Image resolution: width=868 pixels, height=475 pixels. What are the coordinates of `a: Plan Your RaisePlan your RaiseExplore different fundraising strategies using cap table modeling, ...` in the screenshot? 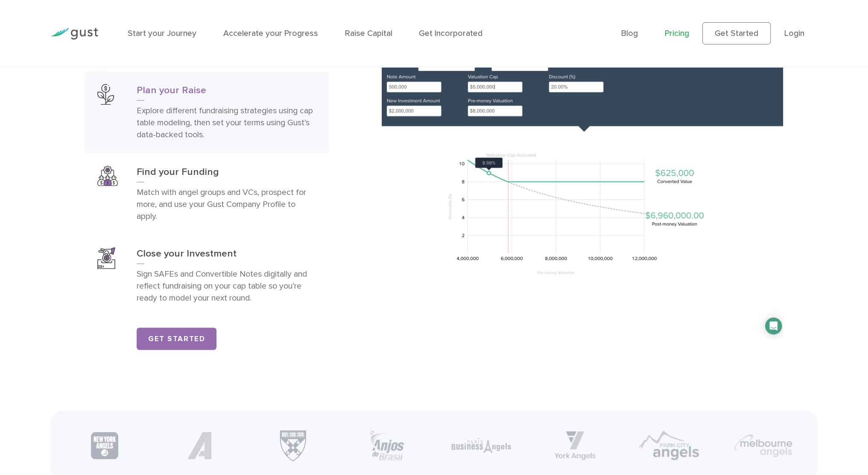 It's located at (207, 112).